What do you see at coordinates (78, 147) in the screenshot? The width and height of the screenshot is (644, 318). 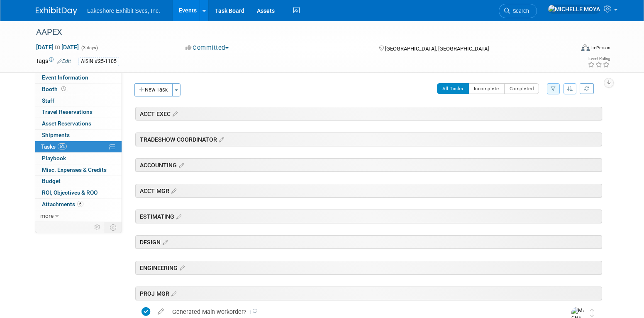 I see `a: Tasks6%` at bounding box center [78, 147].